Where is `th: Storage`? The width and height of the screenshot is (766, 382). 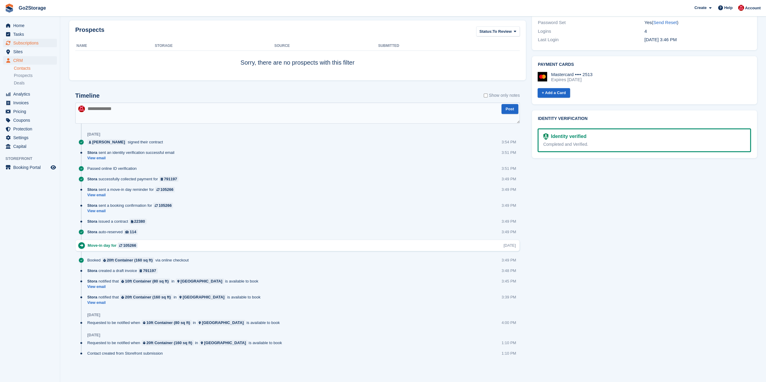
th: Storage is located at coordinates (214, 46).